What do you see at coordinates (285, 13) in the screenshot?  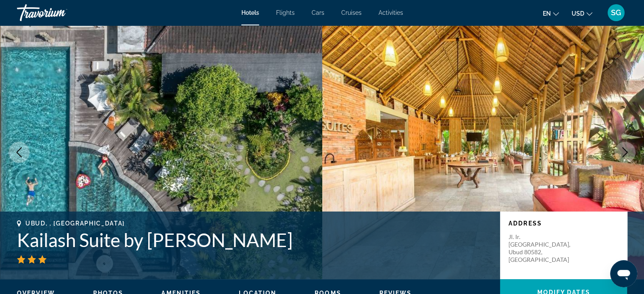 I see `a: Flights` at bounding box center [285, 13].